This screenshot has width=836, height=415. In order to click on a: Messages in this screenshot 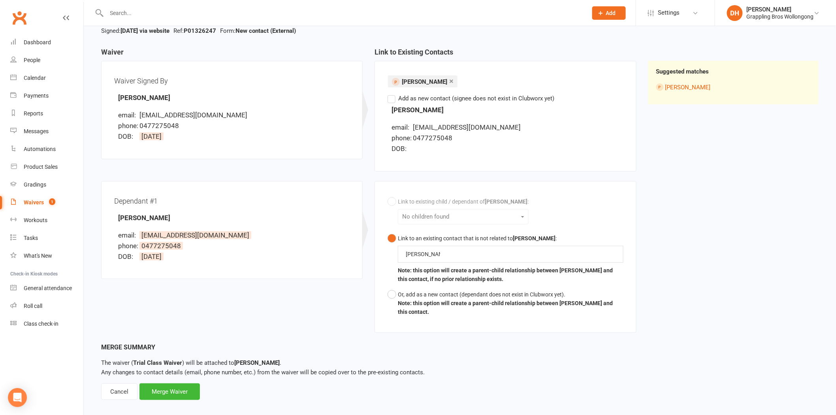, I will do `click(47, 131)`.